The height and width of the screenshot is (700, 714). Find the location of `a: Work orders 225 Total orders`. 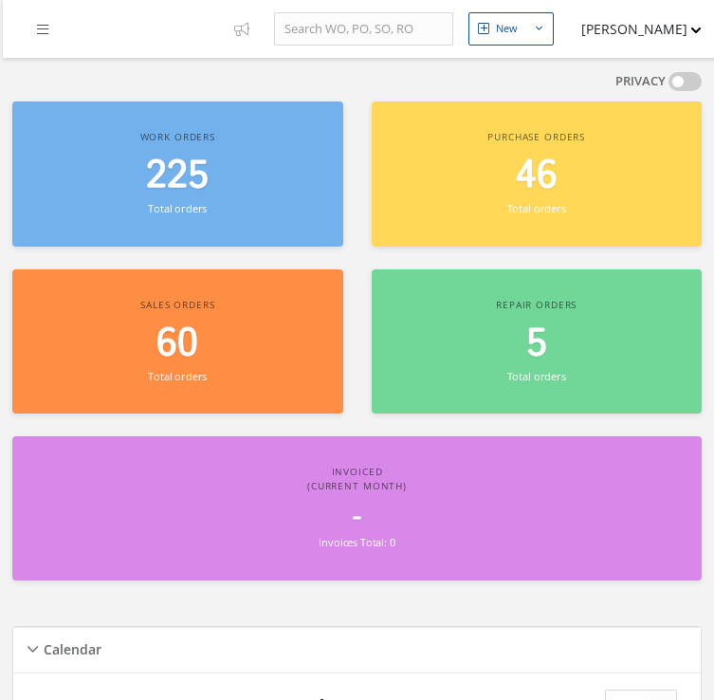

a: Work orders 225 Total orders is located at coordinates (177, 174).